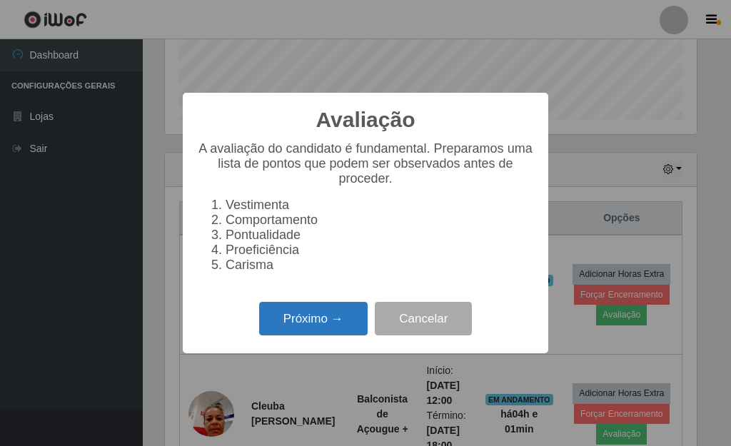 The height and width of the screenshot is (446, 731). Describe the element at coordinates (380, 235) in the screenshot. I see `li: Pontualidade` at that location.